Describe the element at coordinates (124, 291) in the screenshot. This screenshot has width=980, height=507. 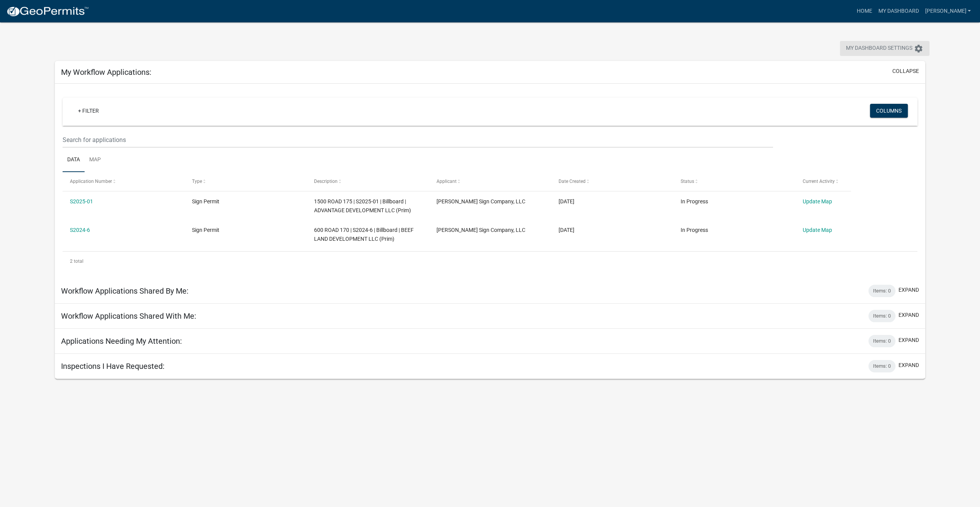
I see `h5: Workflow Applications Shared By Me:` at that location.